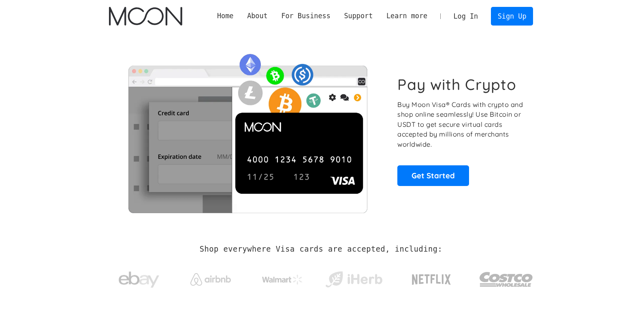 The width and height of the screenshot is (642, 310). Describe the element at coordinates (139, 279) in the screenshot. I see `img: ebay` at that location.